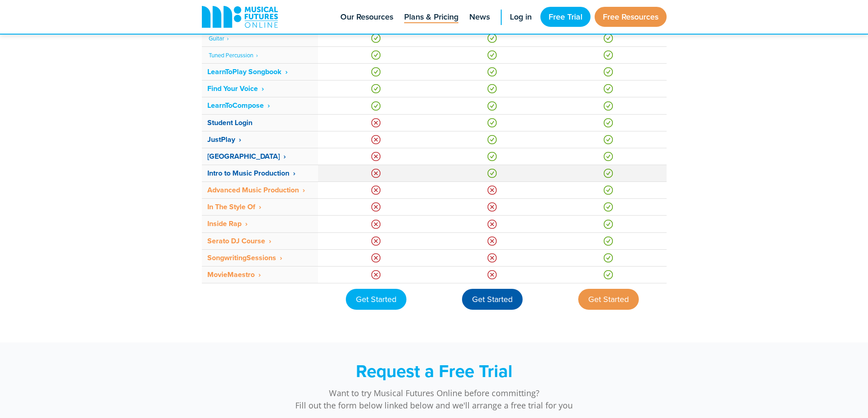 The width and height of the screenshot is (868, 418). I want to click on span: Plans & Pricing, so click(431, 17).